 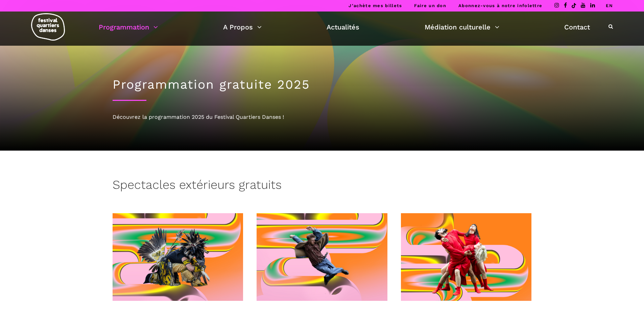 What do you see at coordinates (343, 27) in the screenshot?
I see `a: Actualités` at bounding box center [343, 27].